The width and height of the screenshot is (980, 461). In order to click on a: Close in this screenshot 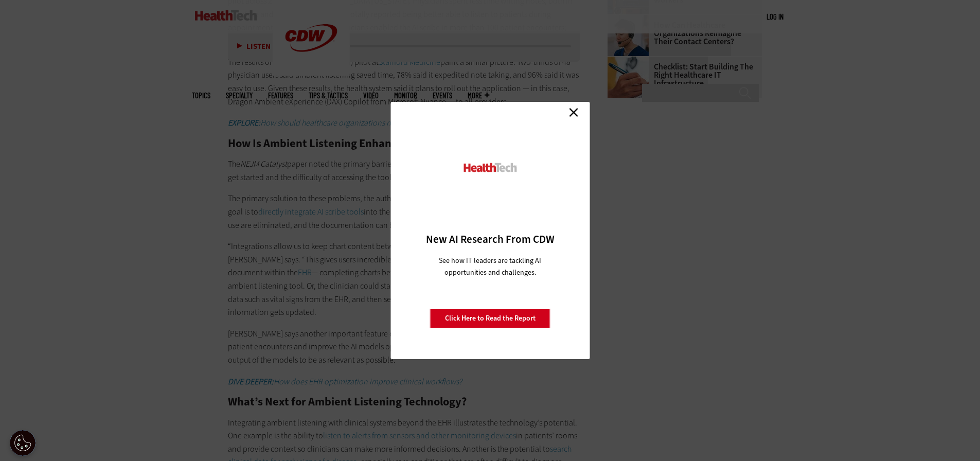, I will do `click(574, 112)`.